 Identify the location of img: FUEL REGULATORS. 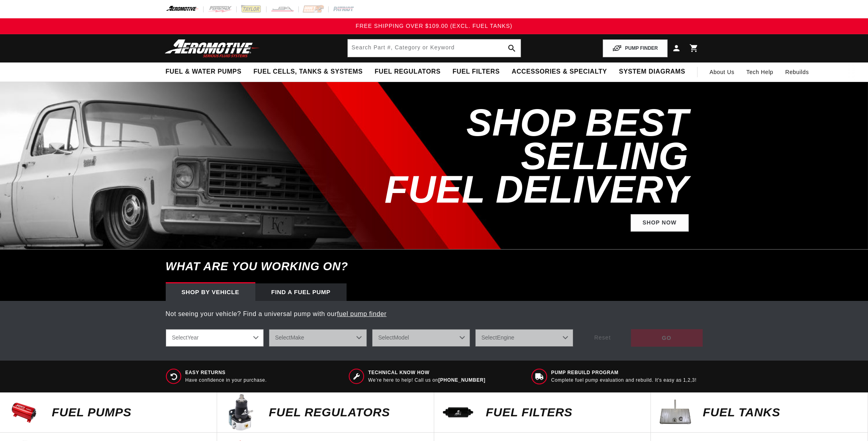
(241, 413).